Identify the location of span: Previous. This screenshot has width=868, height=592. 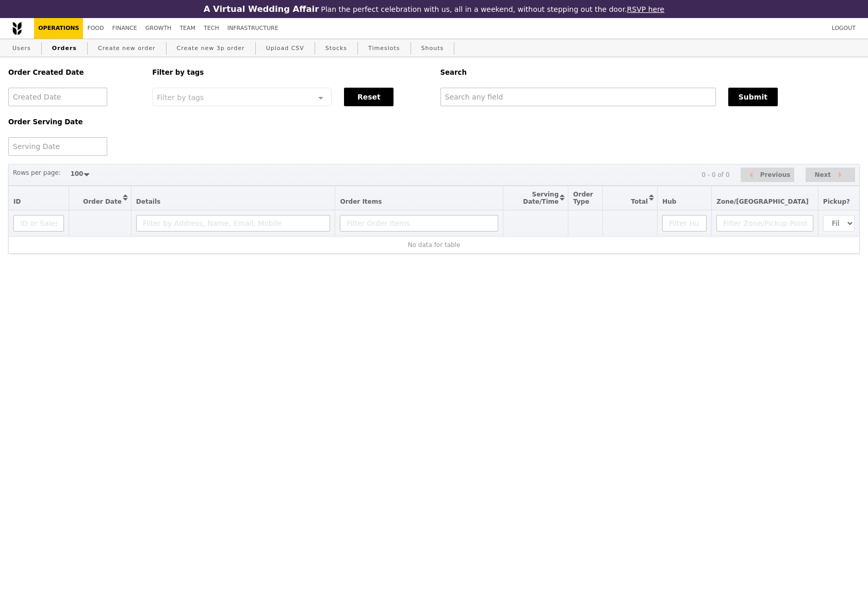
(775, 174).